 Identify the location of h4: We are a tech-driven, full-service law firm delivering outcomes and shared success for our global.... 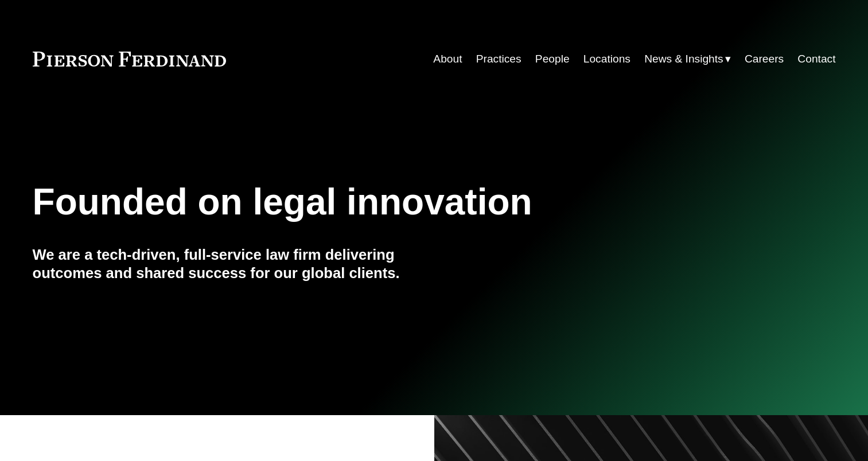
(233, 264).